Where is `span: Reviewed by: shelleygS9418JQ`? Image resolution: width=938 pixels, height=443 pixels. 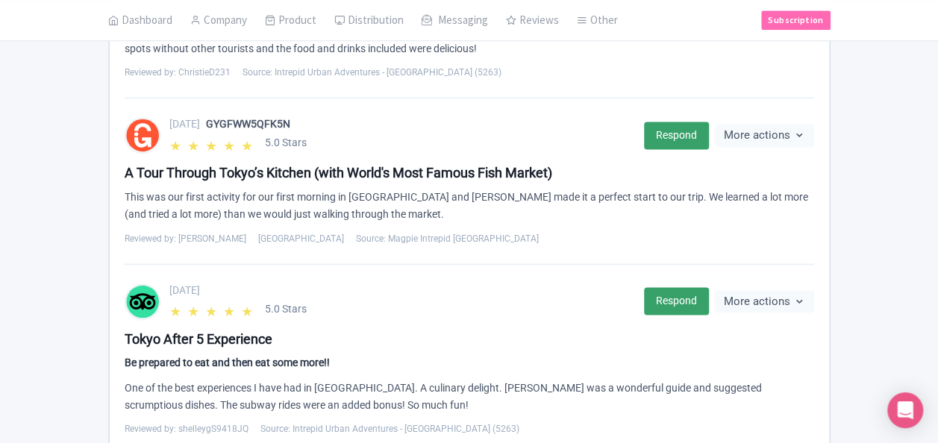
span: Reviewed by: shelleygS9418JQ is located at coordinates (187, 429).